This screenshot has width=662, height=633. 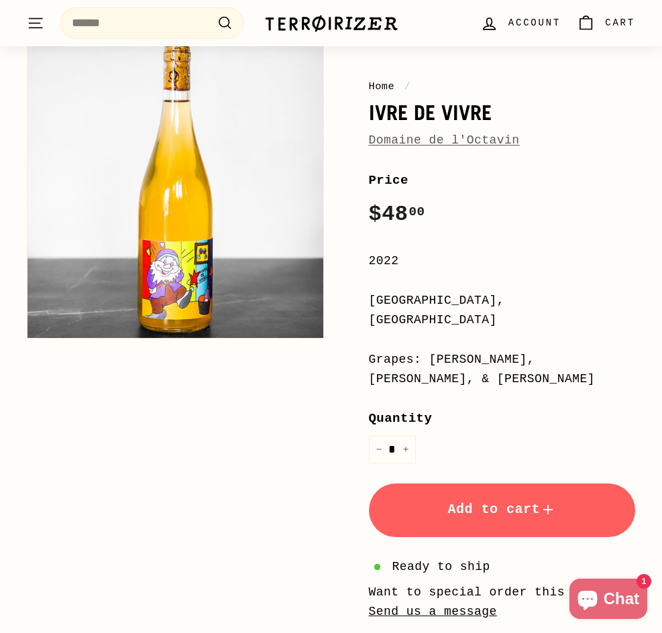 What do you see at coordinates (502, 113) in the screenshot?
I see `h1: Ivre de Vivre` at bounding box center [502, 113].